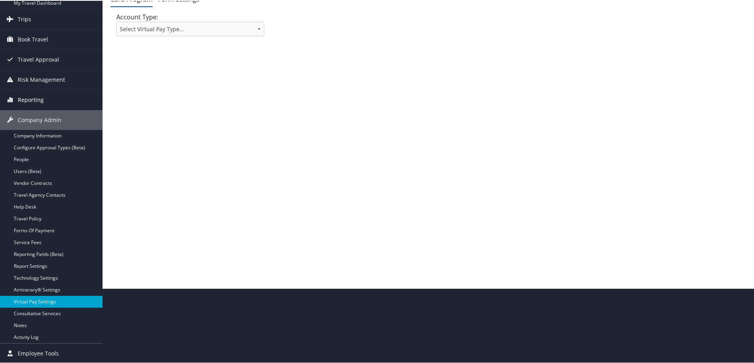 This screenshot has height=363, width=754. Describe the element at coordinates (31, 99) in the screenshot. I see `span: Reporting` at that location.